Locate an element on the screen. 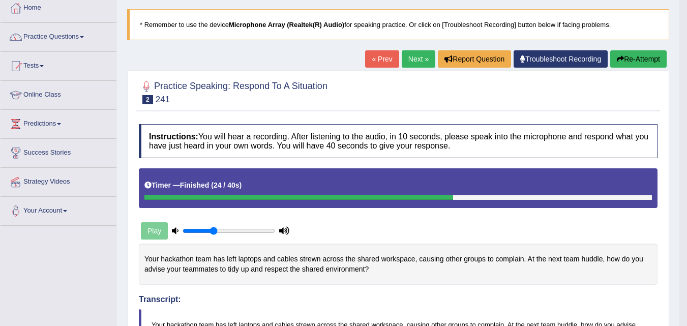 The image size is (687, 326). a: Troubleshoot Recording is located at coordinates (561, 59).